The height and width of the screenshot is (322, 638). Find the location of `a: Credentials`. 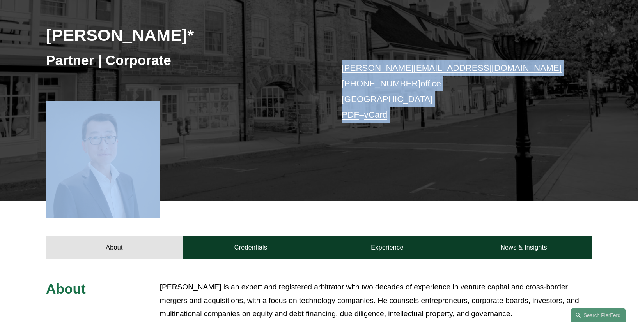

a: Credentials is located at coordinates (251, 248).